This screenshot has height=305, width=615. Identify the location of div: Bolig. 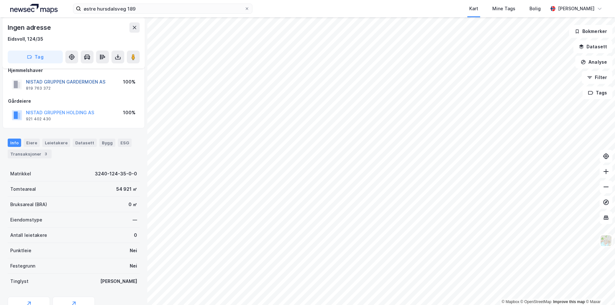
(535, 9).